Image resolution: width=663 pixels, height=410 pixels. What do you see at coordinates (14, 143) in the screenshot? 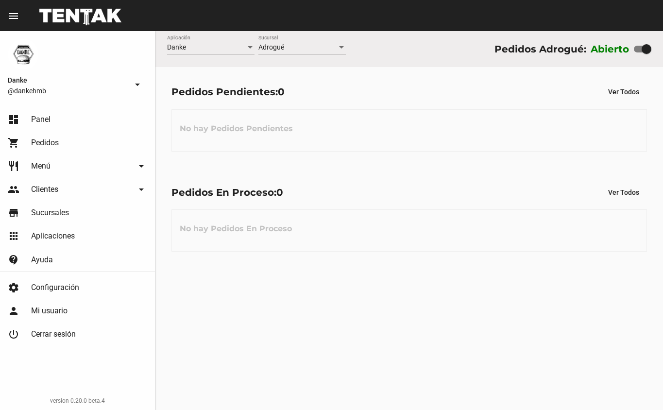
I see `mat-icon: shopping_cart` at bounding box center [14, 143].